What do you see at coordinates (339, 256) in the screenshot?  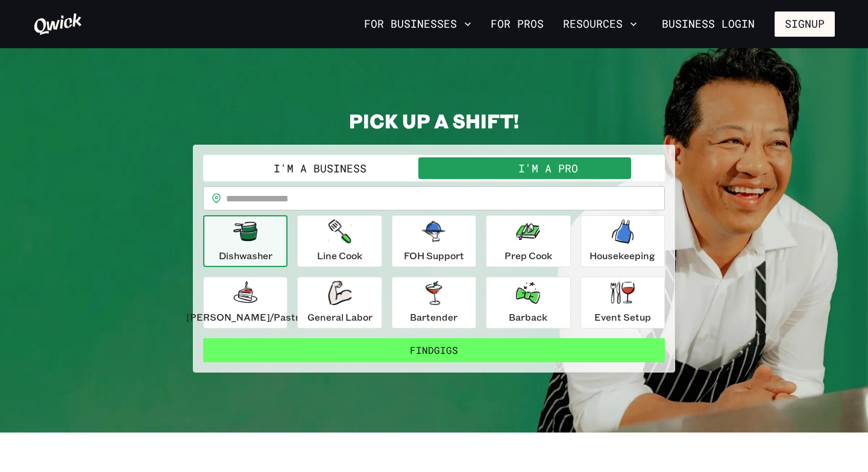 I see `p: Line Cook` at bounding box center [339, 256].